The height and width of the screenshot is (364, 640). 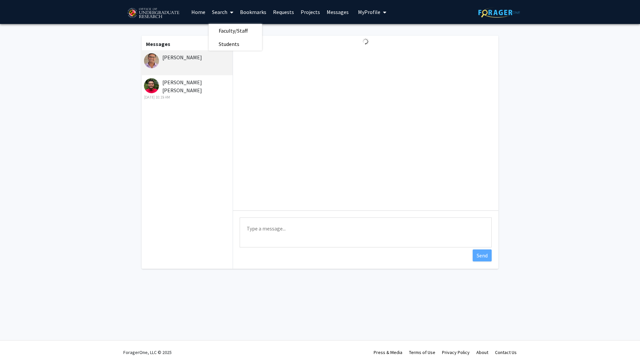 I want to click on b: Messages, so click(x=158, y=44).